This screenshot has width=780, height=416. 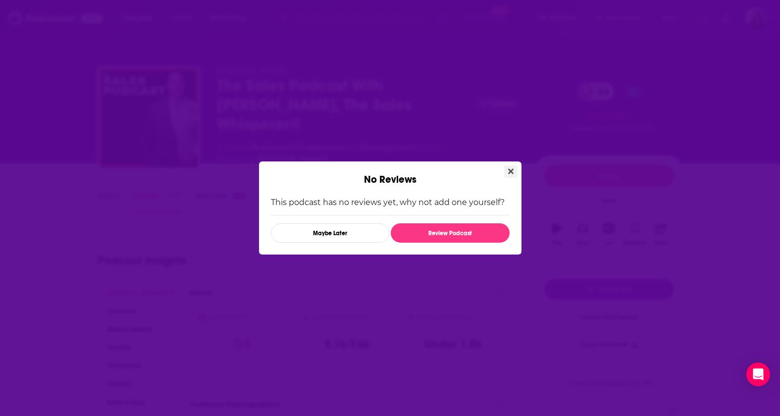 What do you see at coordinates (759, 375) in the screenshot?
I see `div: Open Intercom Messenger` at bounding box center [759, 375].